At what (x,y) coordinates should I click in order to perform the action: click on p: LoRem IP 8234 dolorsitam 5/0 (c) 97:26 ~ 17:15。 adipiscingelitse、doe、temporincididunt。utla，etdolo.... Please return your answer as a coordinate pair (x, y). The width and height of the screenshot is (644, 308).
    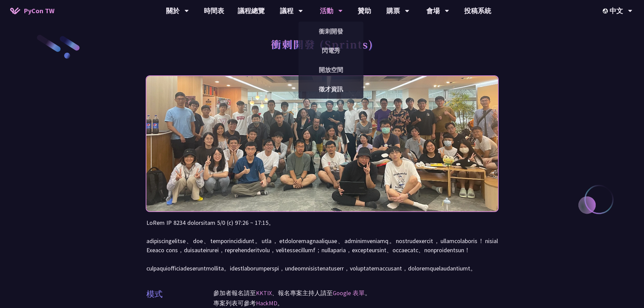
    Looking at the image, I should click on (322, 246).